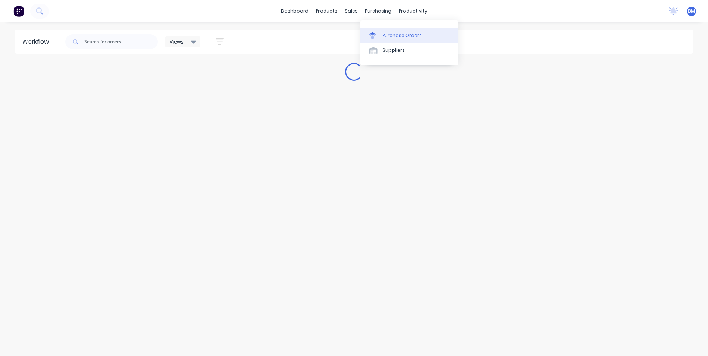 The height and width of the screenshot is (356, 708). What do you see at coordinates (691, 11) in the screenshot?
I see `span: BM` at bounding box center [691, 11].